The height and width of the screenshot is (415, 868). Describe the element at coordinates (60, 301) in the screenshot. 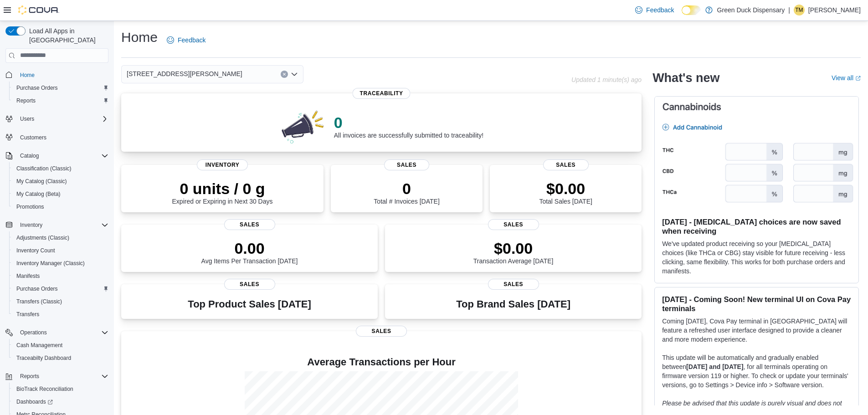

I see `button: Transfers (Classic)` at that location.